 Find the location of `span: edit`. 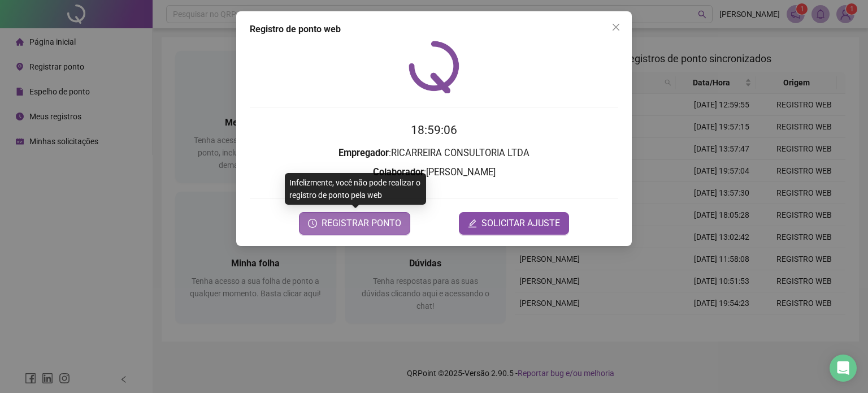

span: edit is located at coordinates (472, 223).